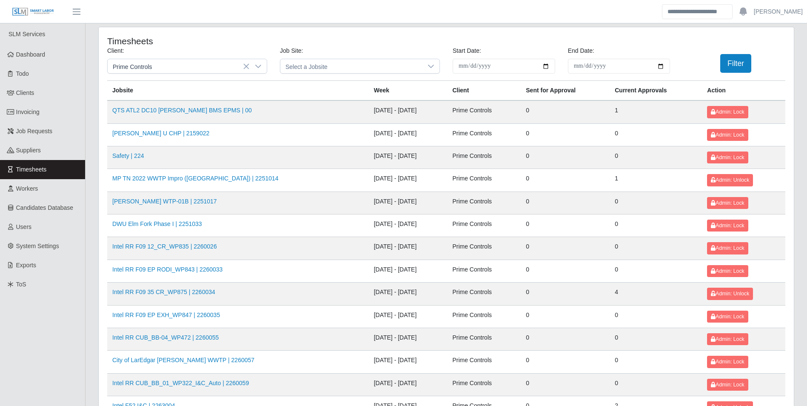  I want to click on th: Current Approvals, so click(656, 91).